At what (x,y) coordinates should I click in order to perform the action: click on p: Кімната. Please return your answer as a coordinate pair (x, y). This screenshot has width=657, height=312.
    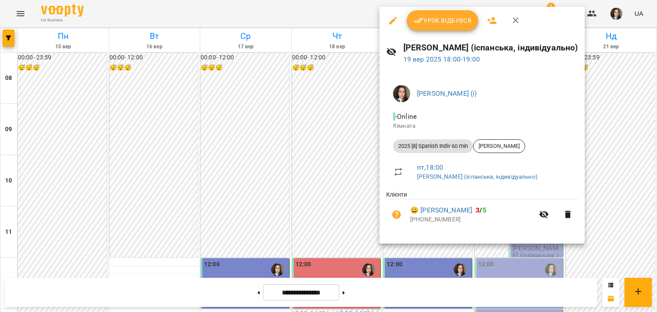
    Looking at the image, I should click on (482, 126).